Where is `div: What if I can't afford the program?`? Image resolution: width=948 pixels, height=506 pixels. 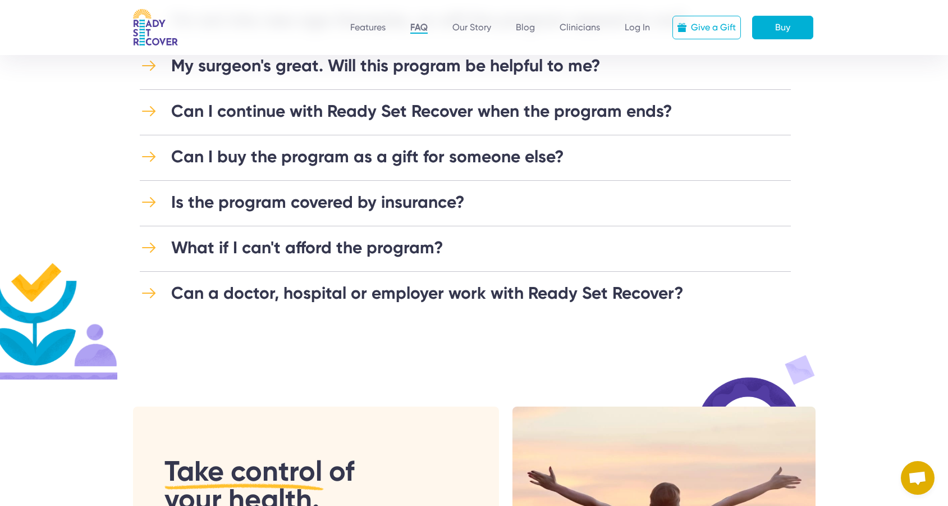 div: What if I can't afford the program? is located at coordinates (307, 248).